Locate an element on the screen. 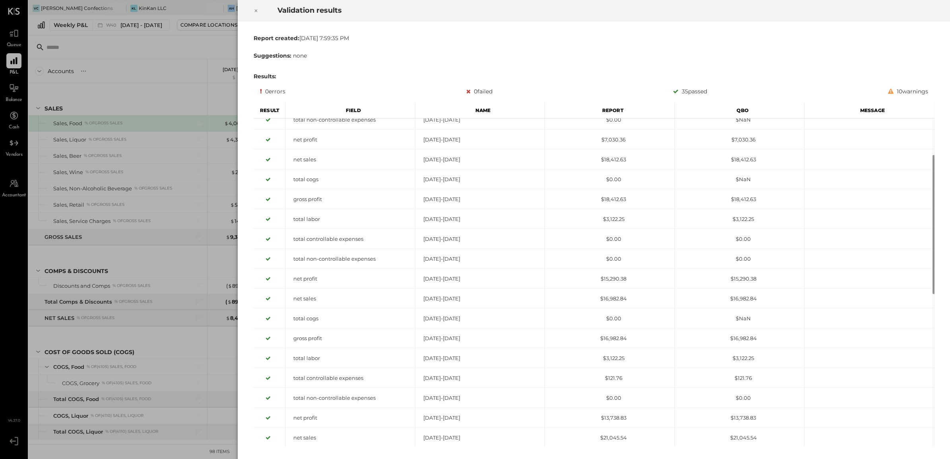 The height and width of the screenshot is (459, 950). h2: Validation results is located at coordinates (547, 10).